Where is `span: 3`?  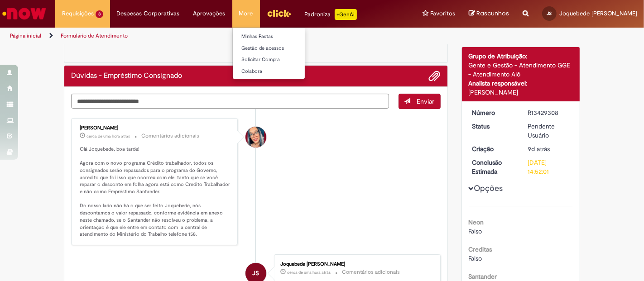
span: 3 is located at coordinates (99, 14).